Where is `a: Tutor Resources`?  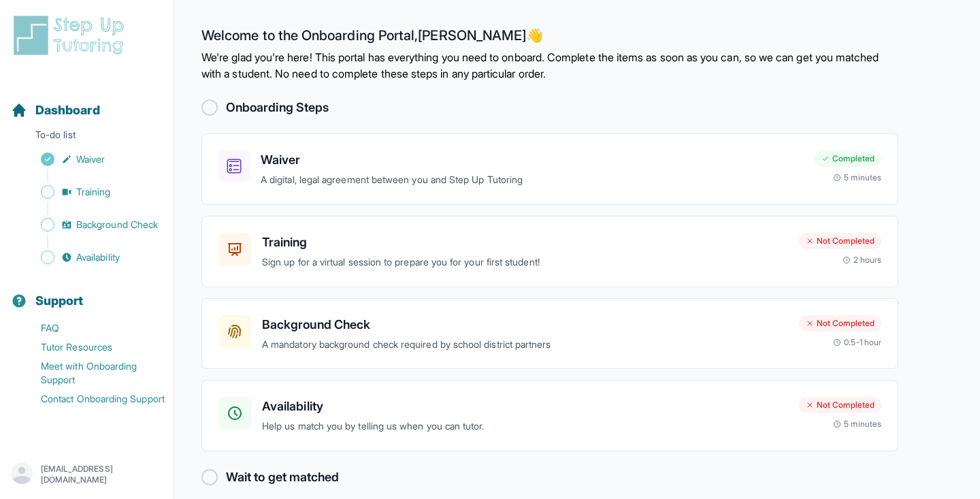
a: Tutor Resources is located at coordinates (92, 347).